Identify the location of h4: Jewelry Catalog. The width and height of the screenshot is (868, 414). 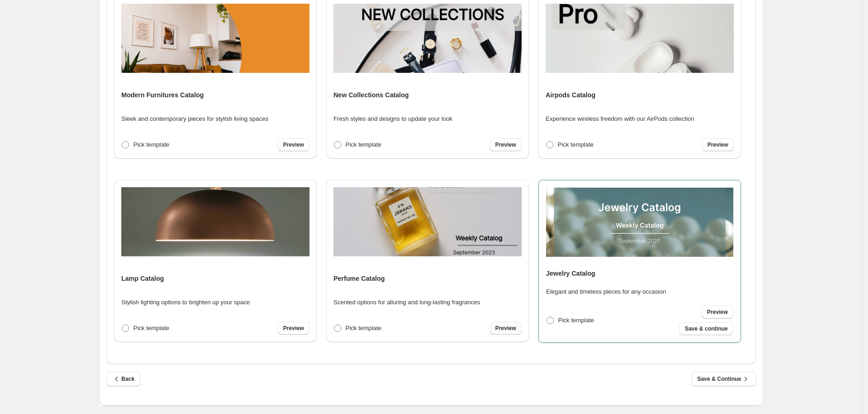
(570, 274).